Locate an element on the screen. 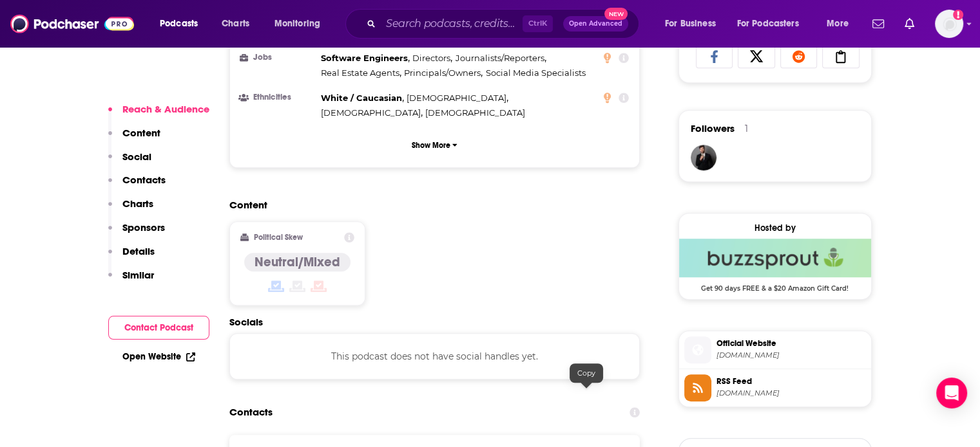 The width and height of the screenshot is (980, 447). input: Search podcasts, credits, & more... is located at coordinates (452, 24).